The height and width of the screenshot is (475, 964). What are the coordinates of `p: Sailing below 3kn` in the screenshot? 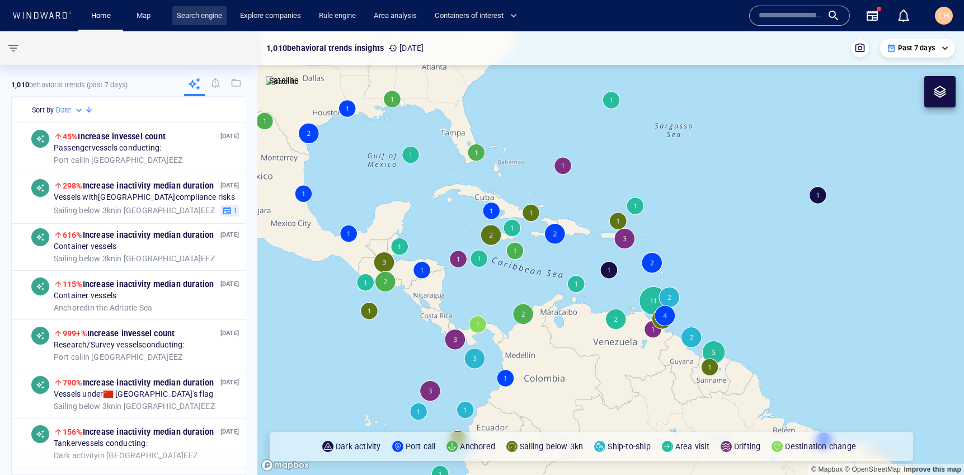 It's located at (551, 446).